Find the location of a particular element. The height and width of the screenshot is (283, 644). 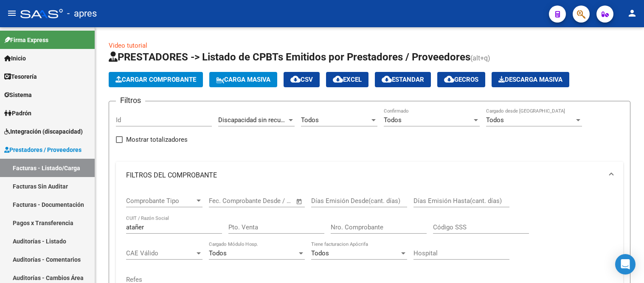

span: - apres is located at coordinates (82, 13).